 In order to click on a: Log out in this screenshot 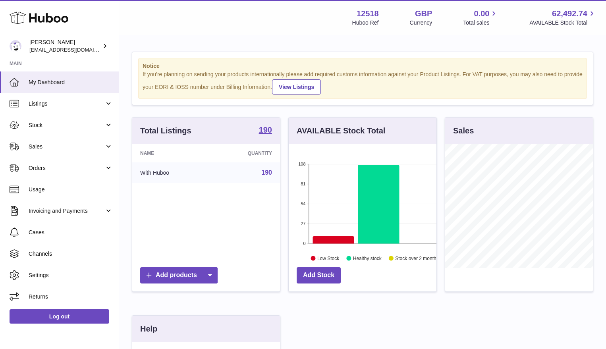, I will do `click(59, 316)`.